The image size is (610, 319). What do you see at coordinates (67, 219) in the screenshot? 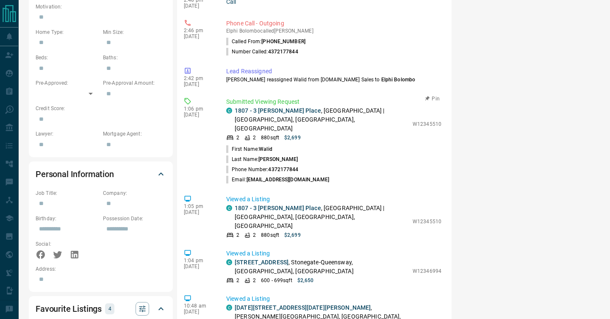
I see `p: Birthday:` at bounding box center [67, 219].